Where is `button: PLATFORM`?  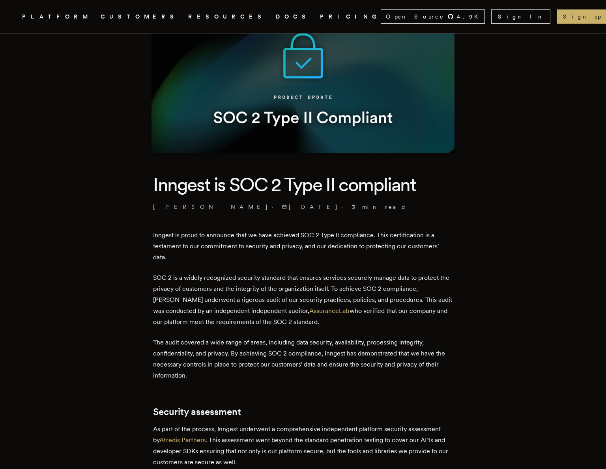 button: PLATFORM is located at coordinates (56, 17).